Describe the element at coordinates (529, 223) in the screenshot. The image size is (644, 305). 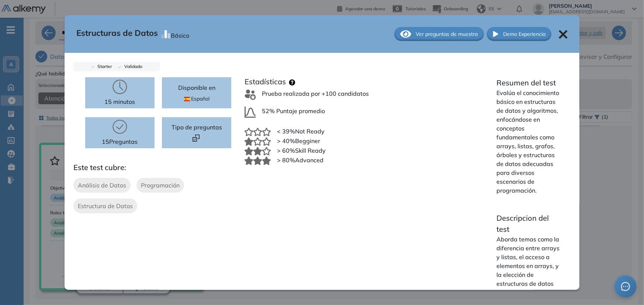
I see `p: Descripcion del test` at that location.